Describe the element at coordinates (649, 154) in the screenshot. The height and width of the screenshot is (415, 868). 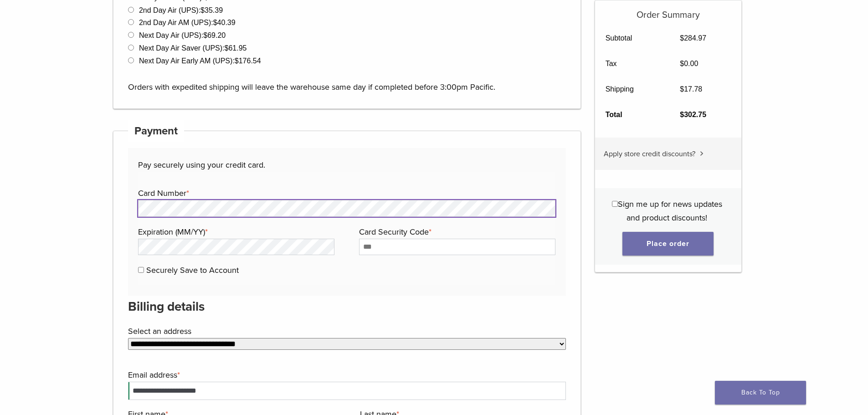
I see `span: Apply store credit discounts?` at that location.